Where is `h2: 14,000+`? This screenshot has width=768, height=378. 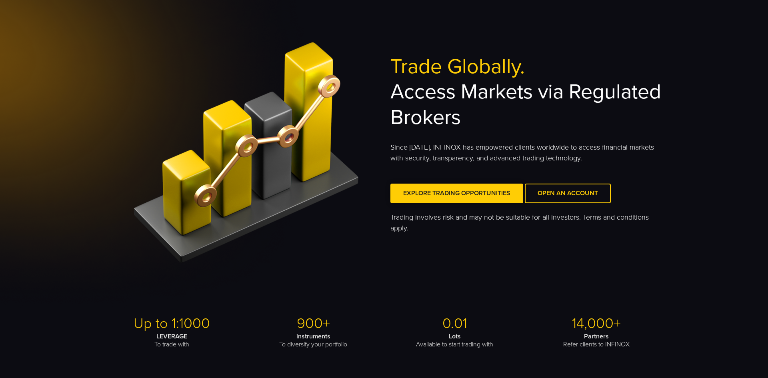
h2: 14,000+ is located at coordinates (596, 324).